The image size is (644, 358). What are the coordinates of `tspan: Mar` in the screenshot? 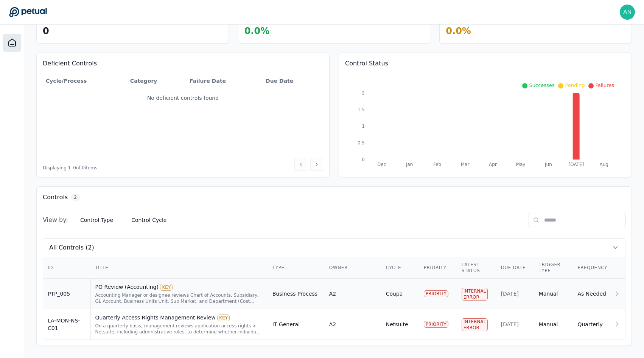 It's located at (465, 164).